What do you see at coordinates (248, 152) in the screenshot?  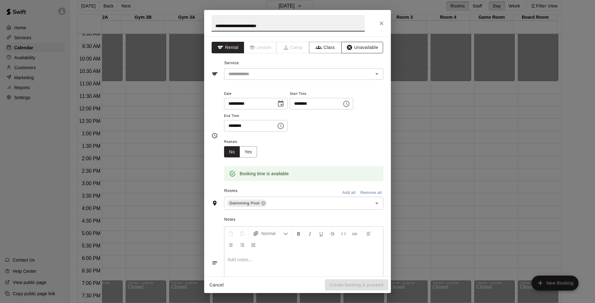 I see `button: Yes` at bounding box center [248, 152].